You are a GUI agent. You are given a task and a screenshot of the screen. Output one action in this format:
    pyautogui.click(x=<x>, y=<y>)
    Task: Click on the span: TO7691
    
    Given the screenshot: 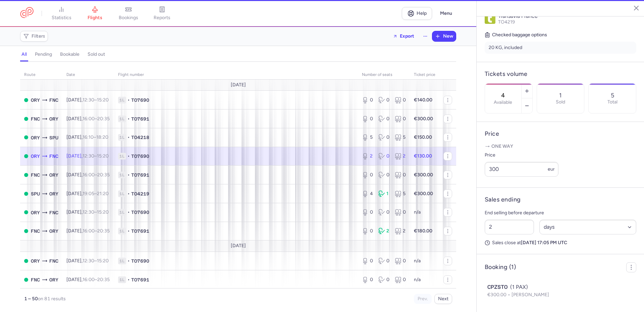 What is the action you would take?
    pyautogui.click(x=140, y=175)
    